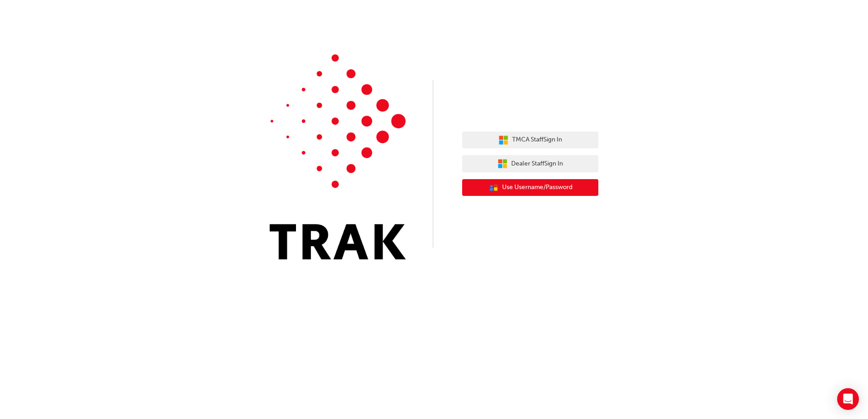 The height and width of the screenshot is (419, 868). I want to click on span: Use Username/Password, so click(537, 187).